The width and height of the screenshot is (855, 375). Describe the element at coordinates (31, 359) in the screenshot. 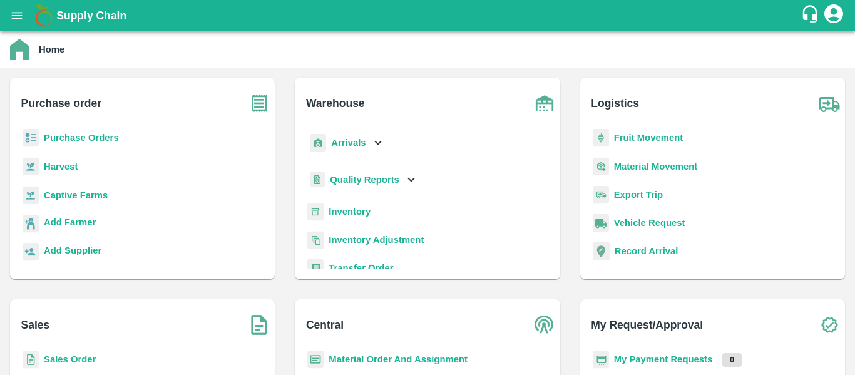

I see `img: sales` at that location.